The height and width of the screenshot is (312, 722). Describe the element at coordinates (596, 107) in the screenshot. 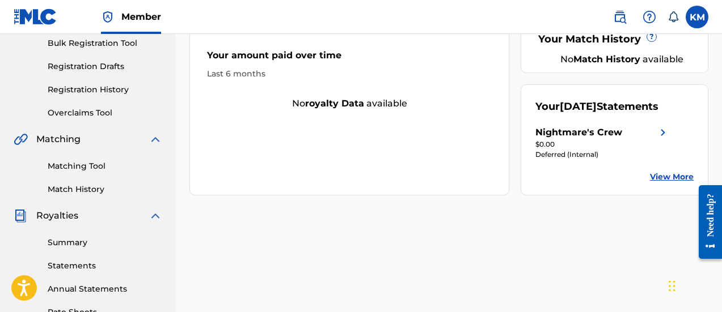

I see `div: Your Statements` at that location.